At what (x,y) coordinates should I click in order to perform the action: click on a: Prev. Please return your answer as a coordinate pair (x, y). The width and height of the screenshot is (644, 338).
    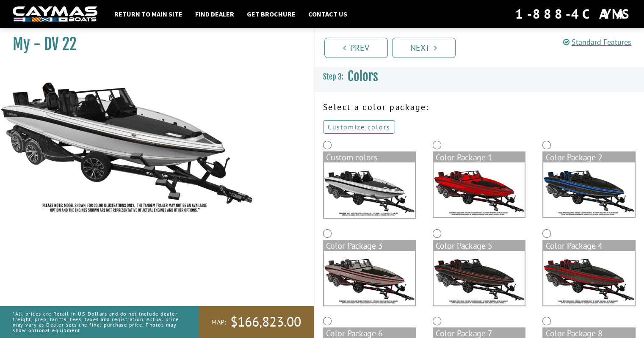
    Looking at the image, I should click on (356, 48).